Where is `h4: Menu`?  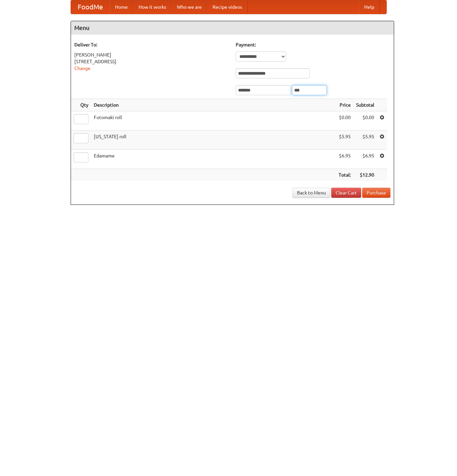 h4: Menu is located at coordinates (232, 28).